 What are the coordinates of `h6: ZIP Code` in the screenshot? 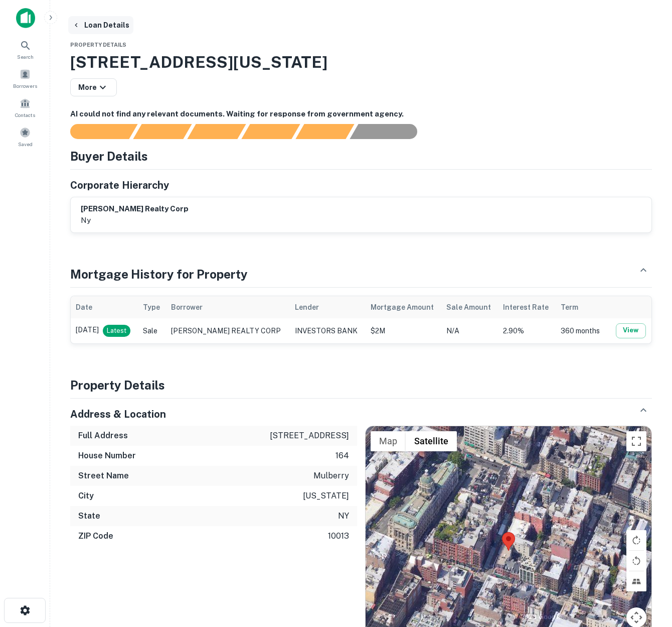 It's located at (95, 536).